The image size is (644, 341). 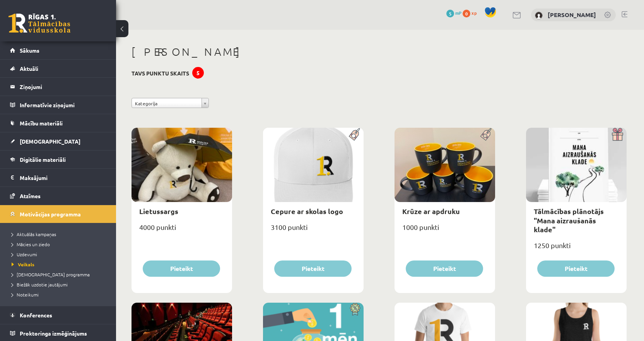 What do you see at coordinates (58, 178) in the screenshot?
I see `a: Maksājumi` at bounding box center [58, 178].